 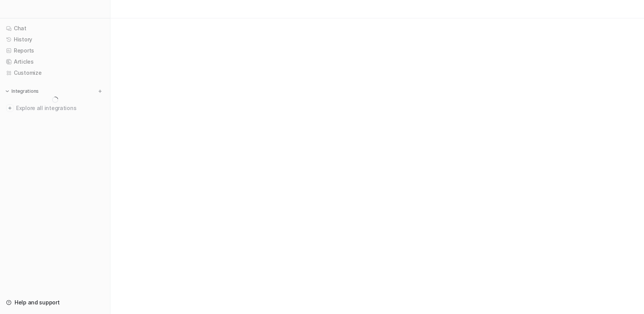 What do you see at coordinates (55, 62) in the screenshot?
I see `a: Articles` at bounding box center [55, 62].